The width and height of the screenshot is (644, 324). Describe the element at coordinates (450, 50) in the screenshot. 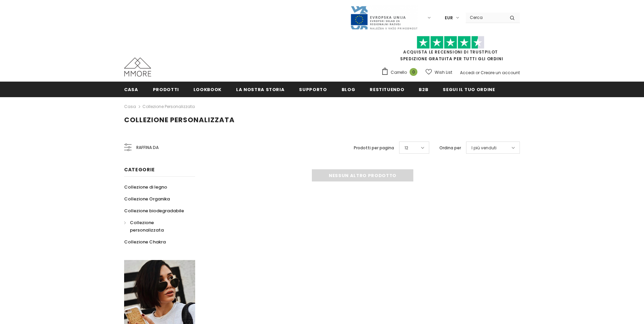

I see `span: SPEDIZIONE GRATUITA PER TUTTI GLI ORDINI` at that location.